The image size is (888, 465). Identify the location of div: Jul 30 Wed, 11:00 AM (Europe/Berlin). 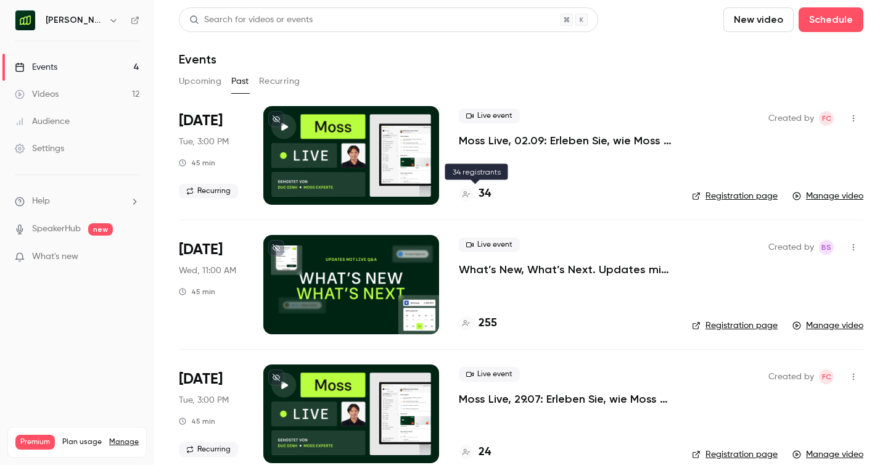
(211, 284).